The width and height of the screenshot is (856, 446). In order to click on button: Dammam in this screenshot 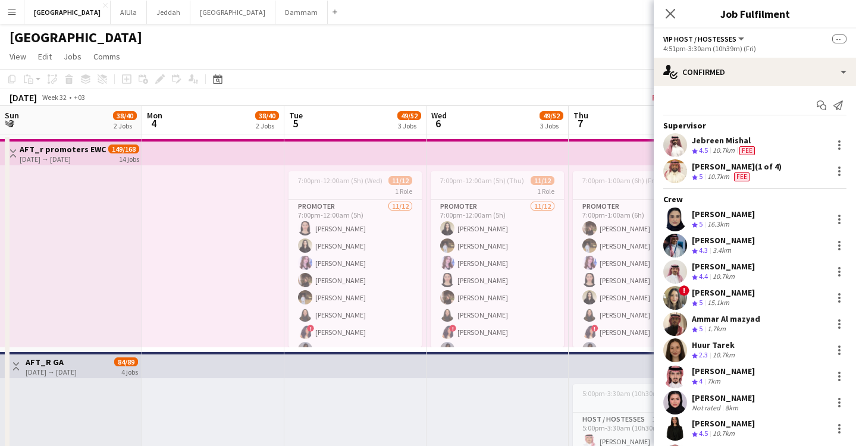, I will do `click(301, 12)`.